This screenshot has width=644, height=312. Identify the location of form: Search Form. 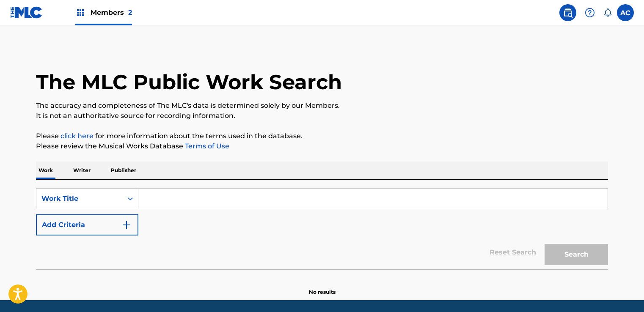
(322, 229).